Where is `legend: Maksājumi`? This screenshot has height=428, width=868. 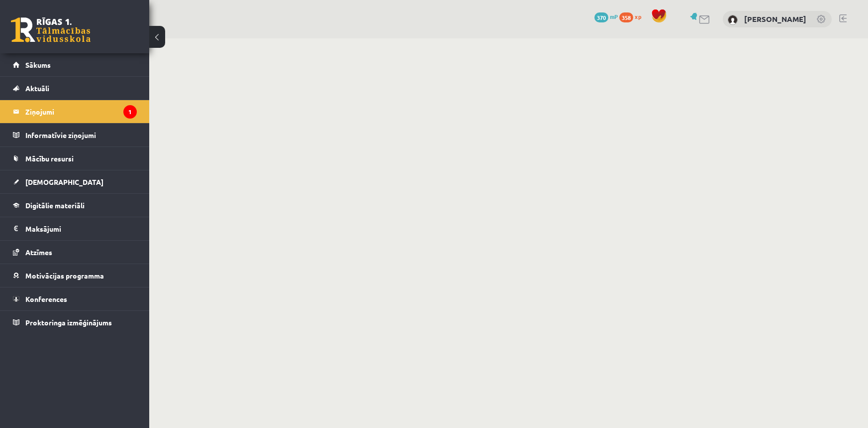
legend: Maksājumi is located at coordinates (81, 229).